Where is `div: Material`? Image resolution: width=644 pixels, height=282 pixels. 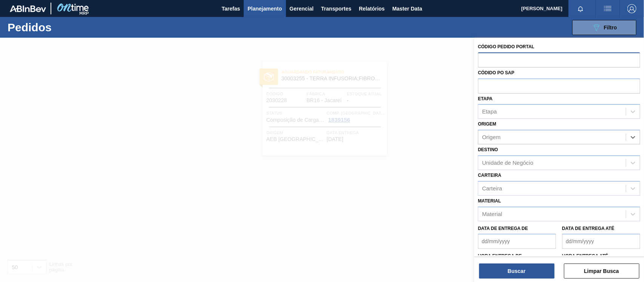 div: Material is located at coordinates (492, 214).